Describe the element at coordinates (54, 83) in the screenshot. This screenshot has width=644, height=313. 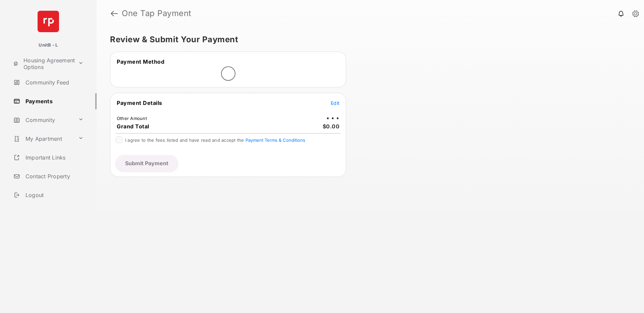
I see `a: Community Feed` at that location.